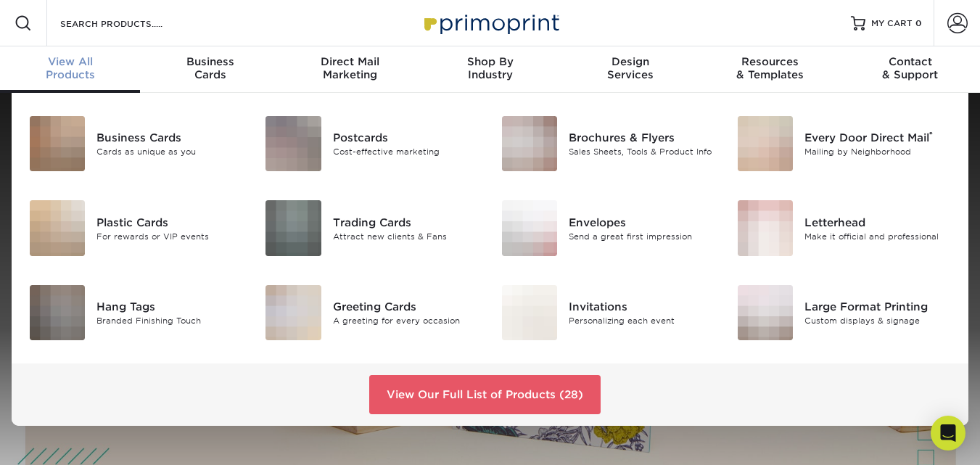 The height and width of the screenshot is (465, 980). Describe the element at coordinates (608, 143) in the screenshot. I see `a: Brochures & Flyers Brochures & Flyers Sales Sheets, Tools & Product Info` at that location.